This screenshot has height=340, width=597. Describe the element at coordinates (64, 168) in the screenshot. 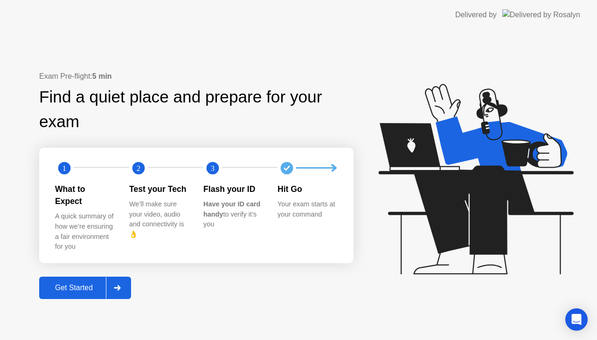

I see `text: 1` at that location.